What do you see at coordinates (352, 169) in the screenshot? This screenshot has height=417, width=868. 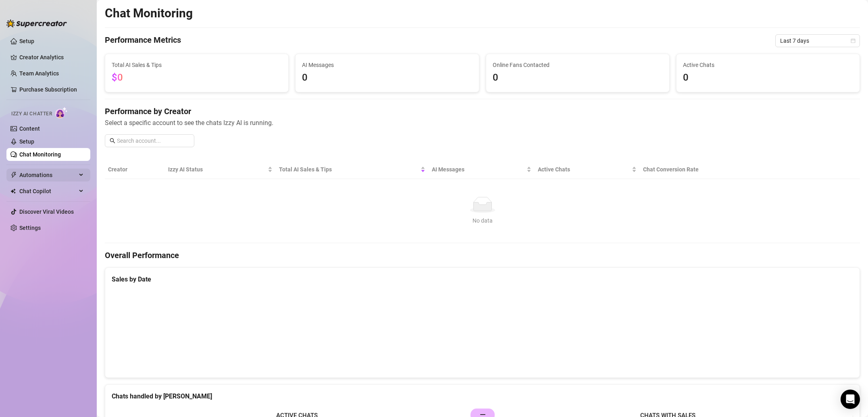 I see `th: Total AI Sales & Tips` at bounding box center [352, 169].